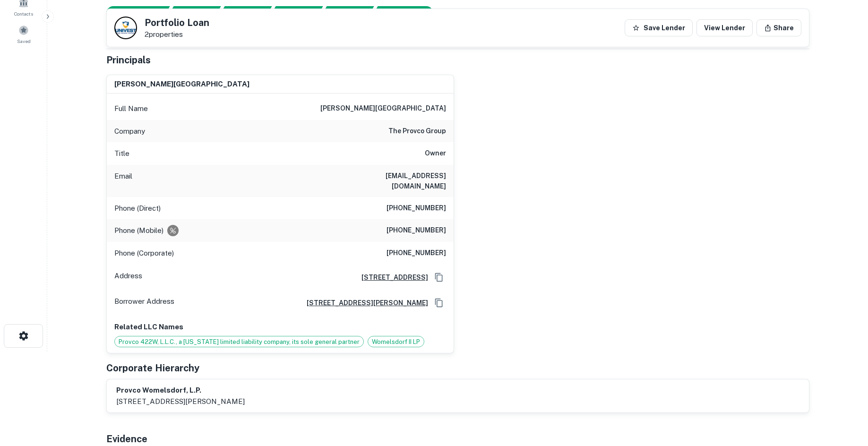  Describe the element at coordinates (23, 34) in the screenshot. I see `div: Saved` at that location.